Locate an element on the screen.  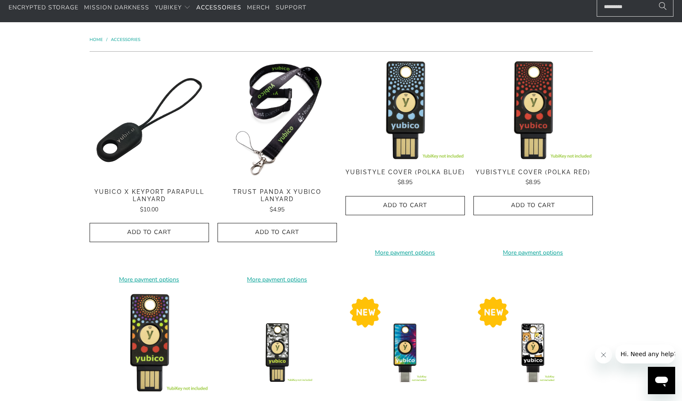
span: YubiStyle Cover (Polka Blue) is located at coordinates (405, 172).